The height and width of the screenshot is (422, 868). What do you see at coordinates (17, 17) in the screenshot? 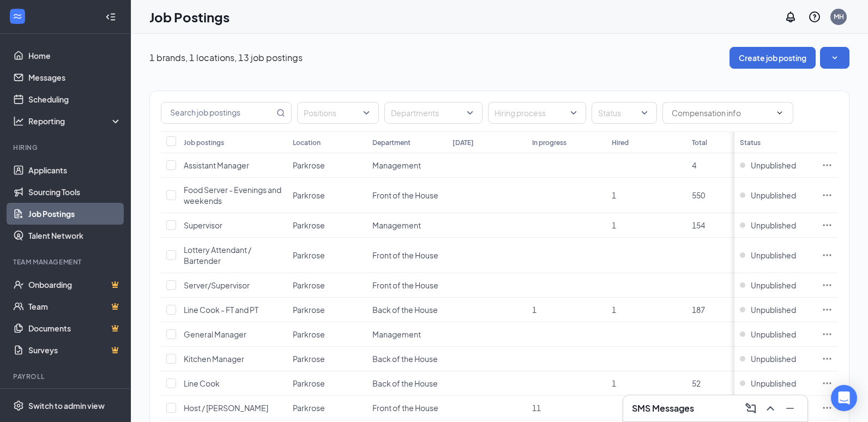
I see `svg: WorkstreamLogo` at bounding box center [17, 17].